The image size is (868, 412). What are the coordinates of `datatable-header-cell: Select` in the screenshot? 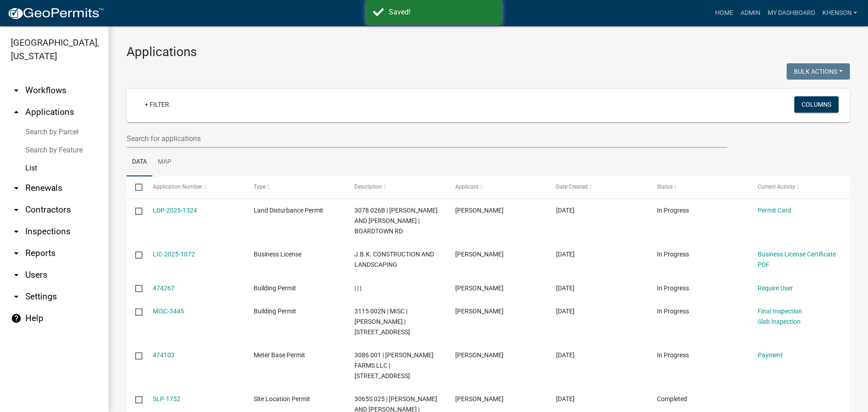 It's located at (135, 187).